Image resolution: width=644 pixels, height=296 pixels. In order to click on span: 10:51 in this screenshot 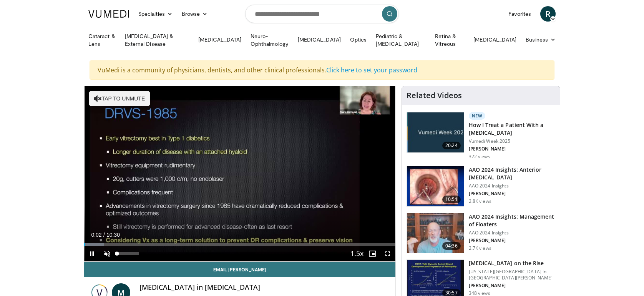, I will do `click(452, 199)`.